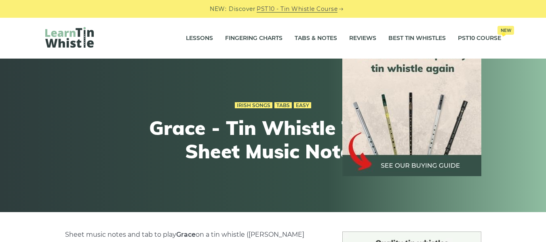 This screenshot has height=242, width=546. What do you see at coordinates (283, 106) in the screenshot?
I see `a: Tabs` at bounding box center [283, 106].